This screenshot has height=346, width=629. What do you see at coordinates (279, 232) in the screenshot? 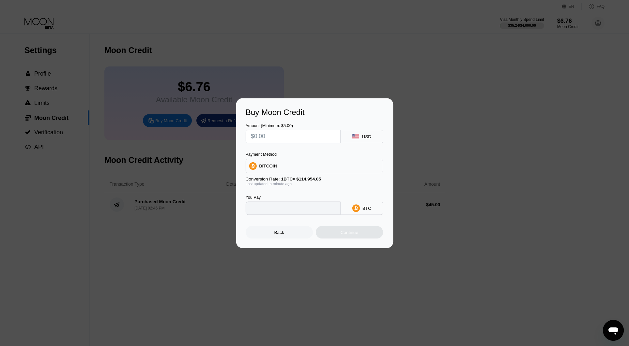
I see `div: Back` at bounding box center [279, 232].